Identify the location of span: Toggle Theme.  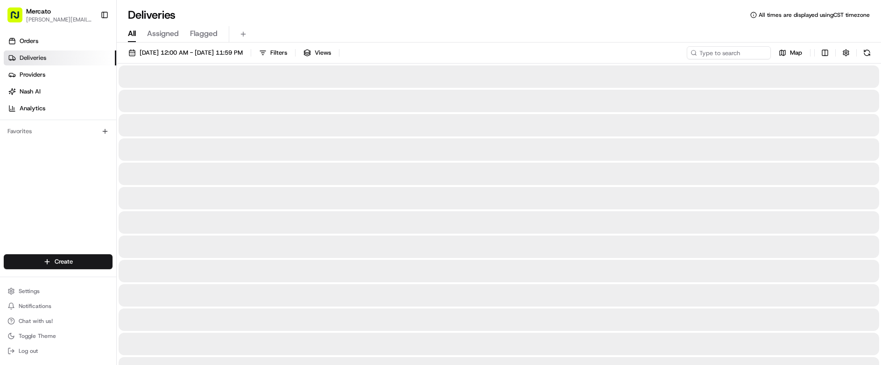
(37, 336).